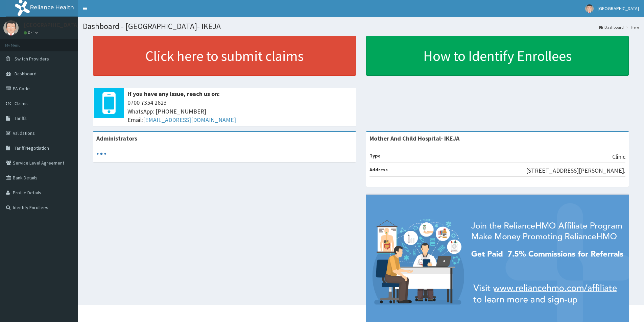 The height and width of the screenshot is (322, 644). Describe the element at coordinates (102, 154) in the screenshot. I see `svg: audio-loading` at that location.